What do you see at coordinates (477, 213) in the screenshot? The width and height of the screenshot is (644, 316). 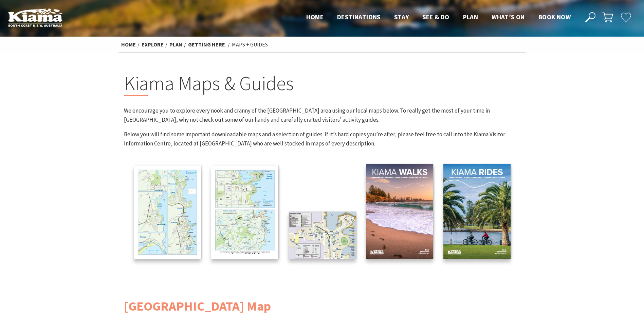 I see `a: Kiama Cycling Guide` at bounding box center [477, 213].